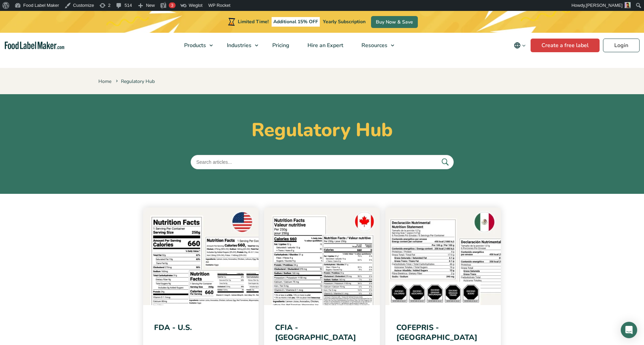 The width and height of the screenshot is (644, 345). What do you see at coordinates (240, 45) in the screenshot?
I see `a: Industries` at bounding box center [240, 45].